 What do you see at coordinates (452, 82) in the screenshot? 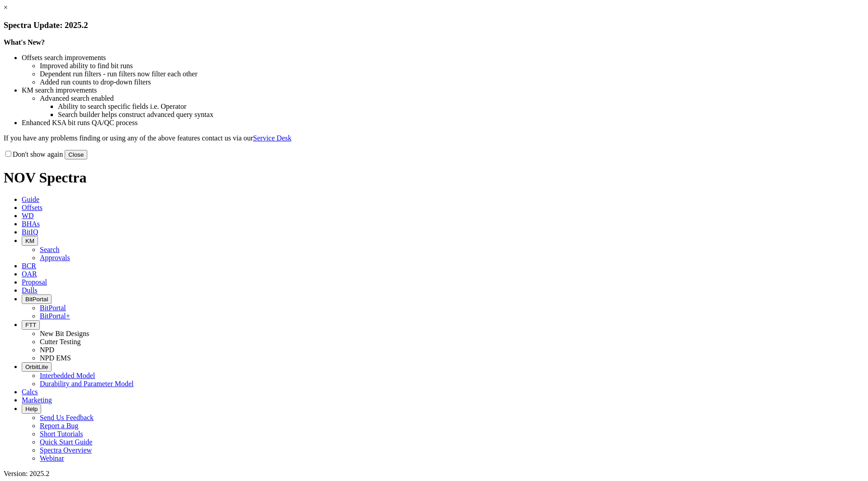
I see `li: Added run counts to drop-down filters` at bounding box center [452, 82].